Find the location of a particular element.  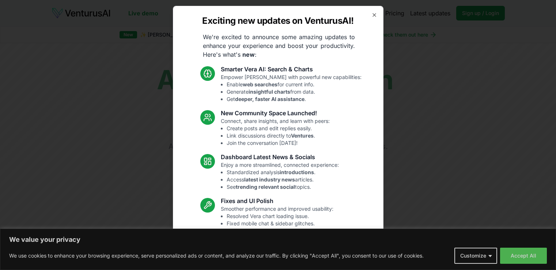

p: Smoother performance and improved usability: is located at coordinates (277, 220).